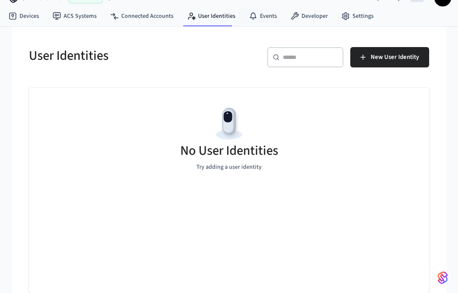 Image resolution: width=458 pixels, height=293 pixels. What do you see at coordinates (24, 16) in the screenshot?
I see `a: Devices` at bounding box center [24, 16].